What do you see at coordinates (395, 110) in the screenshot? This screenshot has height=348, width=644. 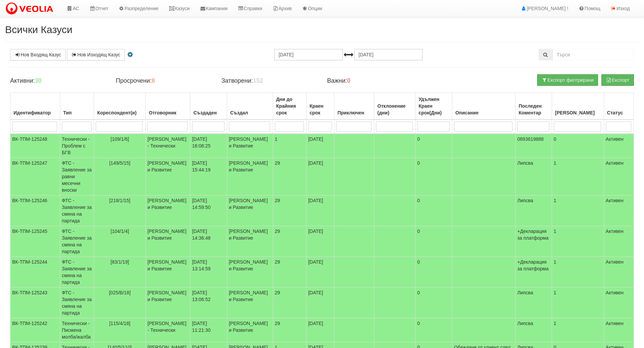 I see `div: Отклонение (дни)` at bounding box center [395, 110].